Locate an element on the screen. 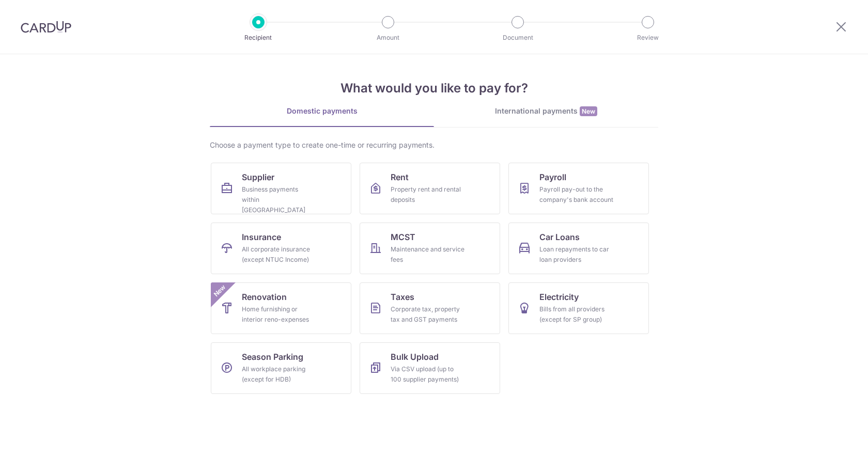  a: ElectricityBills from all providers (except for SP group) is located at coordinates (578, 309).